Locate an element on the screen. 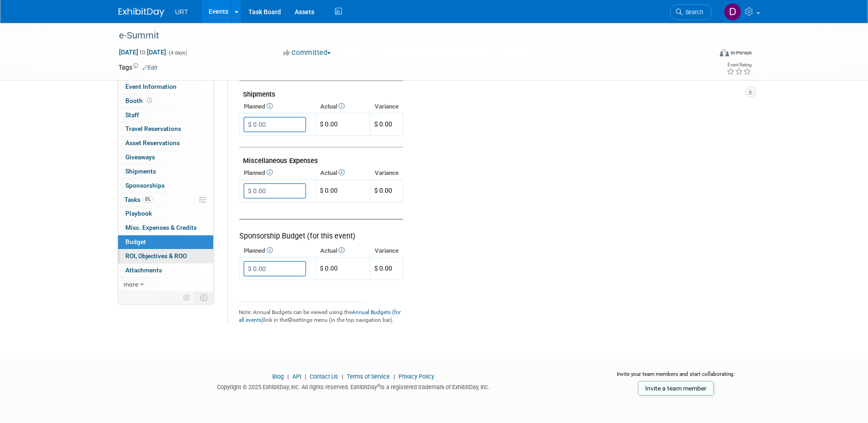 The height and width of the screenshot is (423, 868). span: Booth is located at coordinates (139, 101).